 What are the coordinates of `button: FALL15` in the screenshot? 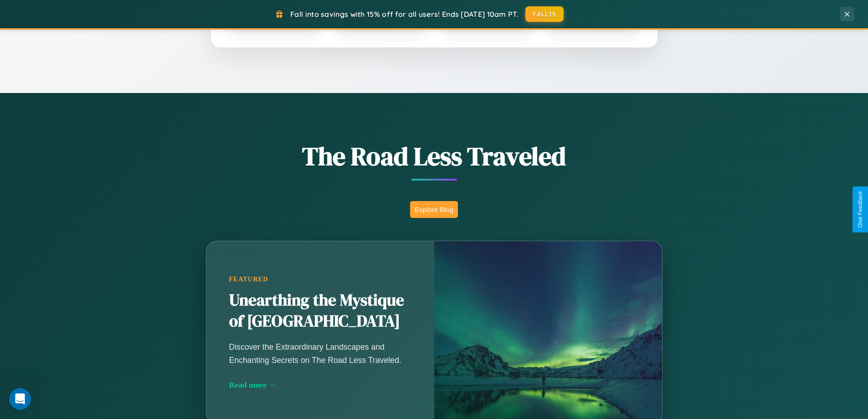 It's located at (544, 14).